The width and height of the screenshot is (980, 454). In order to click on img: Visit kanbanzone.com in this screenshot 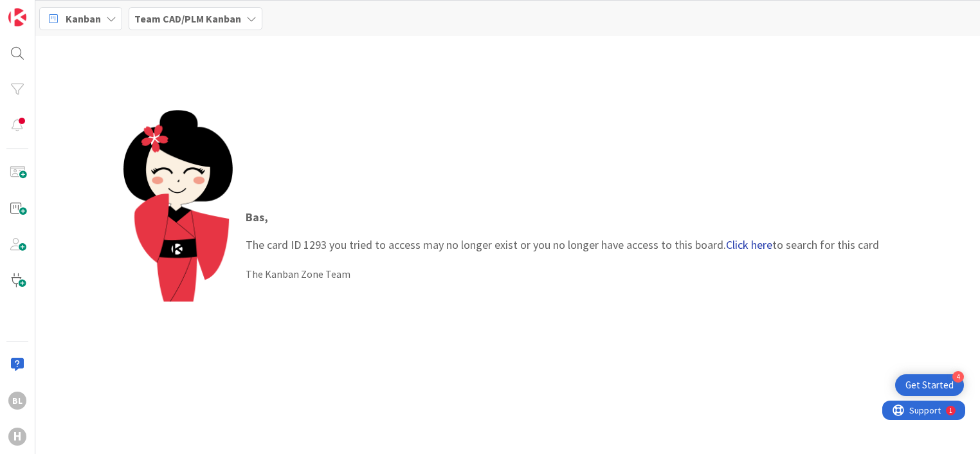, I will do `click(17, 17)`.